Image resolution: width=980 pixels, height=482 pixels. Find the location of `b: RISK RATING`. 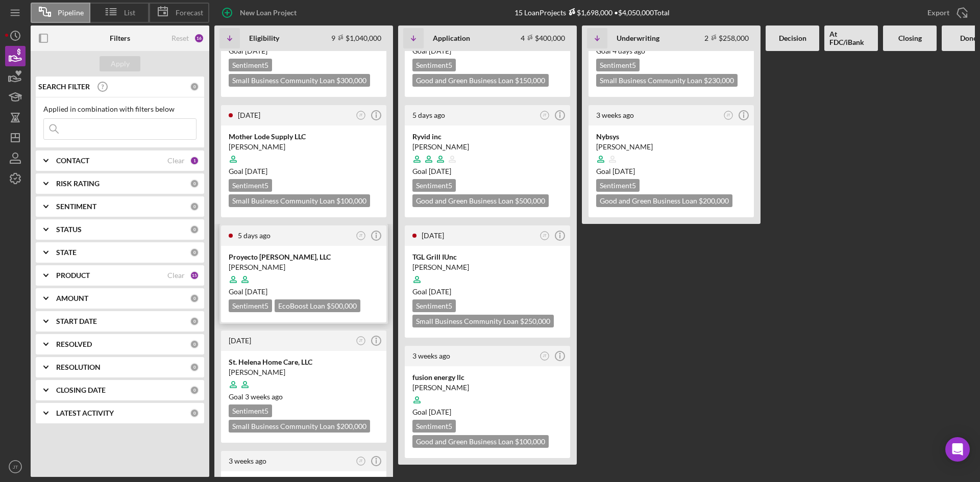

b: RISK RATING is located at coordinates (78, 184).